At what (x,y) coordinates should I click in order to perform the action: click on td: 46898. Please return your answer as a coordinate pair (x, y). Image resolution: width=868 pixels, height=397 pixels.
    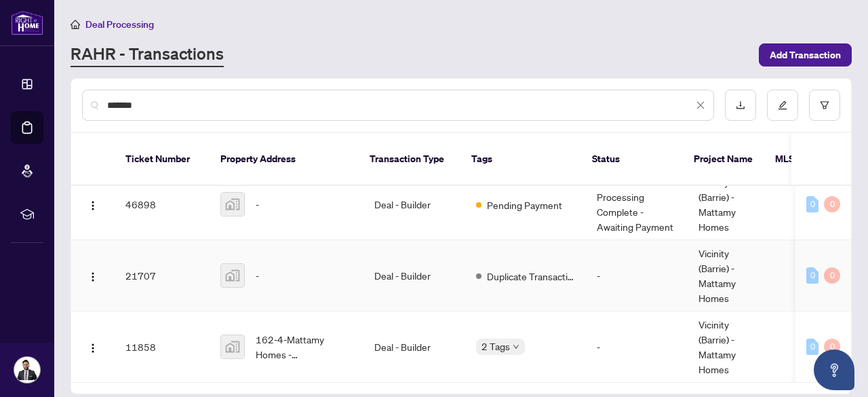
    Looking at the image, I should click on (162, 204).